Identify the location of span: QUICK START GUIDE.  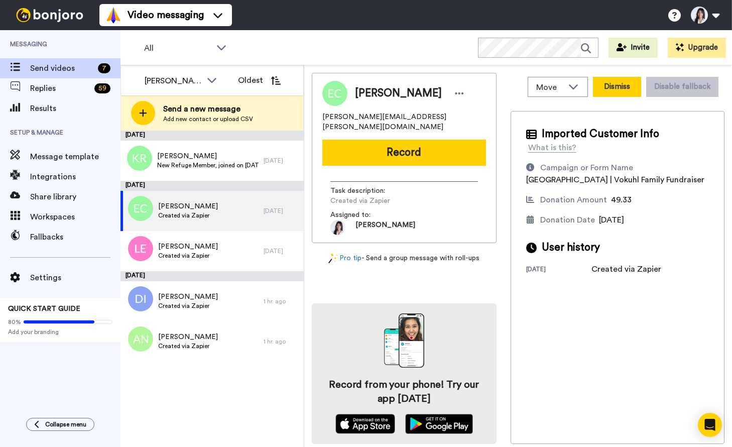
(44, 309).